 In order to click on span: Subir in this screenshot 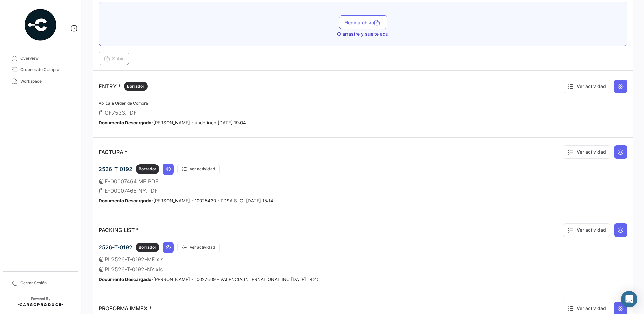, I will do `click(114, 58)`.